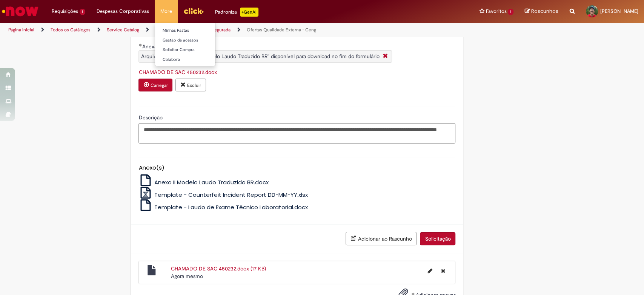  I want to click on a: Service Catalog, so click(123, 30).